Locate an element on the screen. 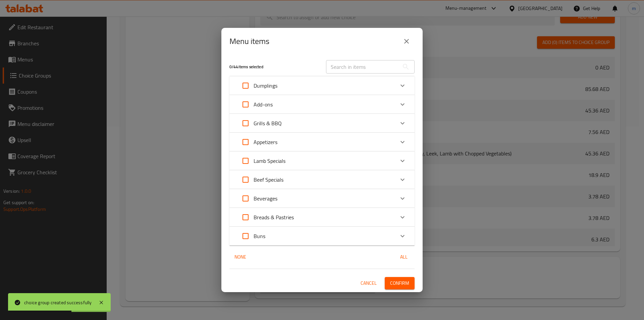  p: Beverages is located at coordinates (265, 198).